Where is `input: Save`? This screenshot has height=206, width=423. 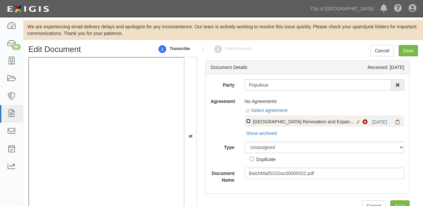
input: Save is located at coordinates (409, 51).